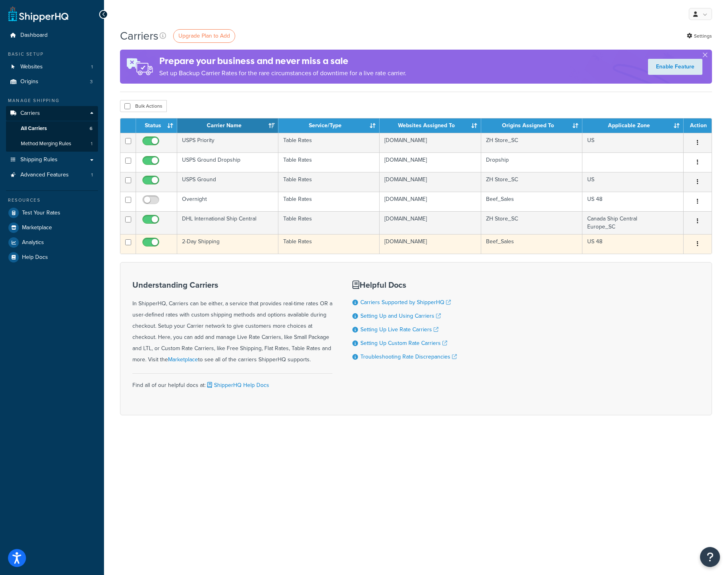 The width and height of the screenshot is (728, 575). I want to click on td: Overnight, so click(228, 202).